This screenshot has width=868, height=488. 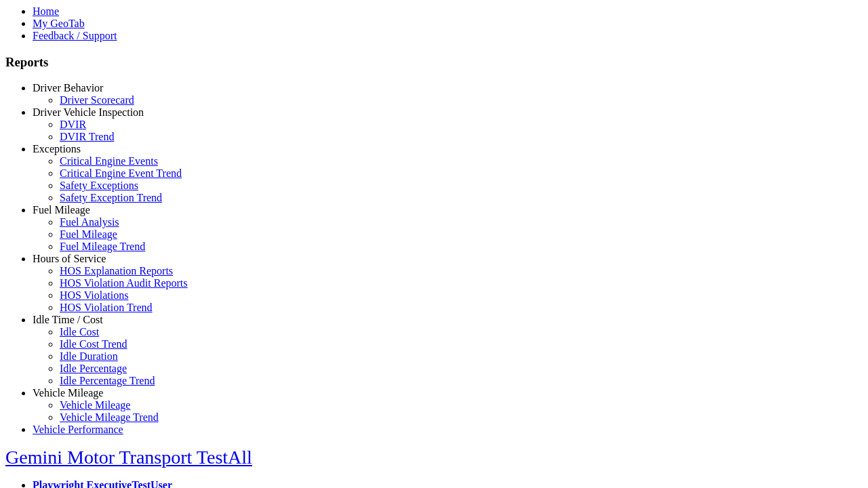 I want to click on a: Vehicle Performance, so click(x=78, y=429).